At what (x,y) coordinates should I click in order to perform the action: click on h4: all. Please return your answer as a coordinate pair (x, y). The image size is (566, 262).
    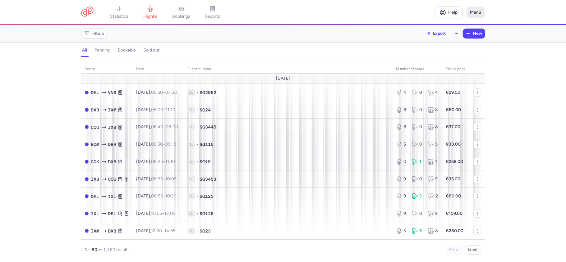
    Looking at the image, I should click on (85, 50).